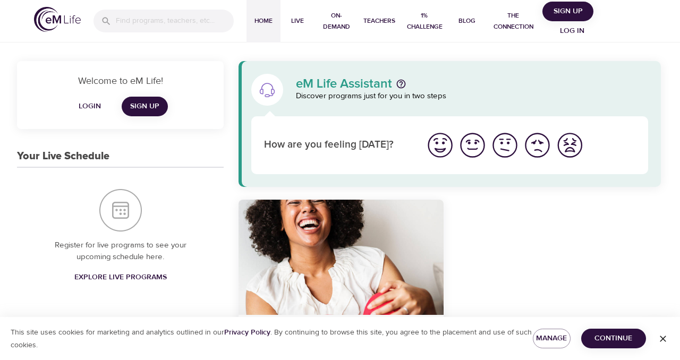  I want to click on button: I'm feeling bad, so click(537, 145).